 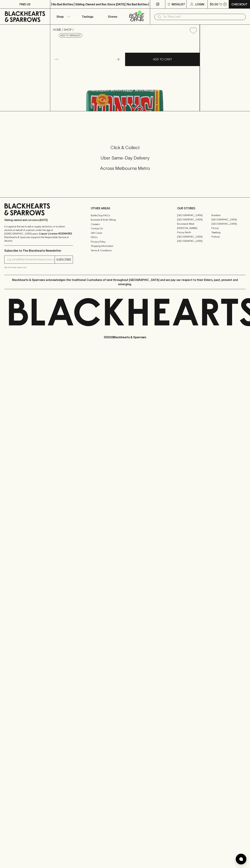 I want to click on a: SHOP, so click(x=68, y=30).